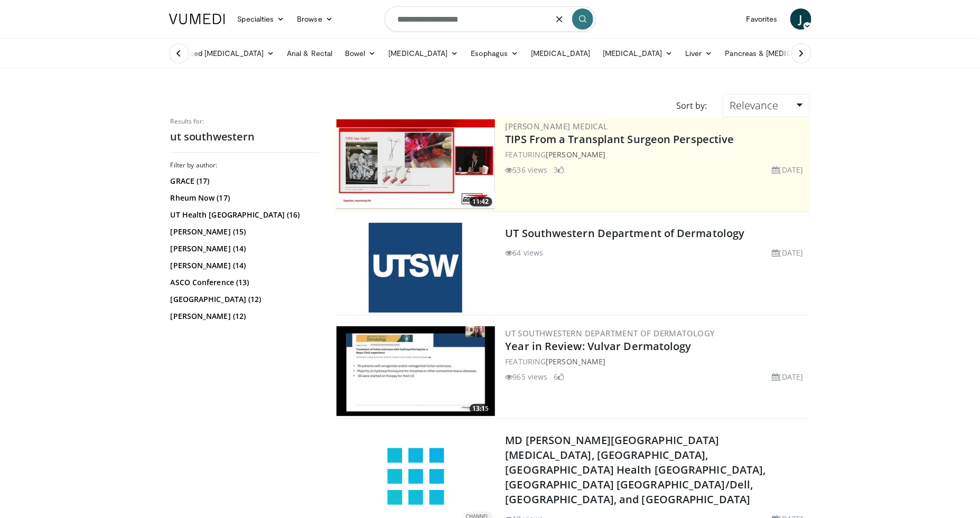 The image size is (980, 518). What do you see at coordinates (197, 19) in the screenshot?
I see `img: VuMedi Logo` at bounding box center [197, 19].